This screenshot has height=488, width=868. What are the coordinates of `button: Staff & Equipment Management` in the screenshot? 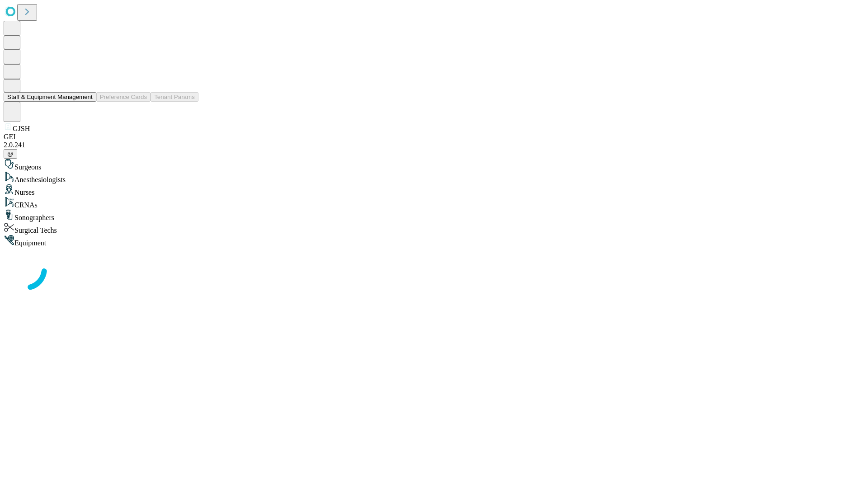 It's located at (49, 97).